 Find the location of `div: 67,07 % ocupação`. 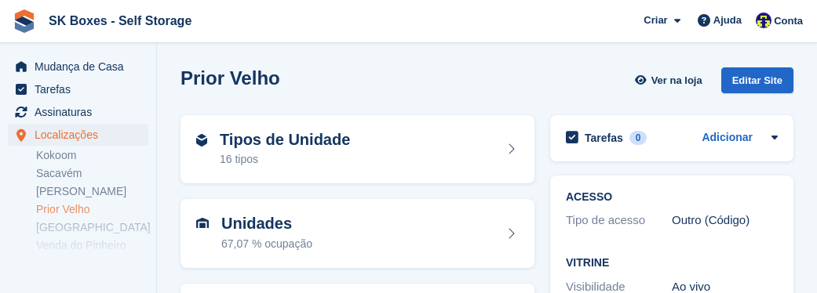

div: 67,07 % ocupação is located at coordinates (267, 244).